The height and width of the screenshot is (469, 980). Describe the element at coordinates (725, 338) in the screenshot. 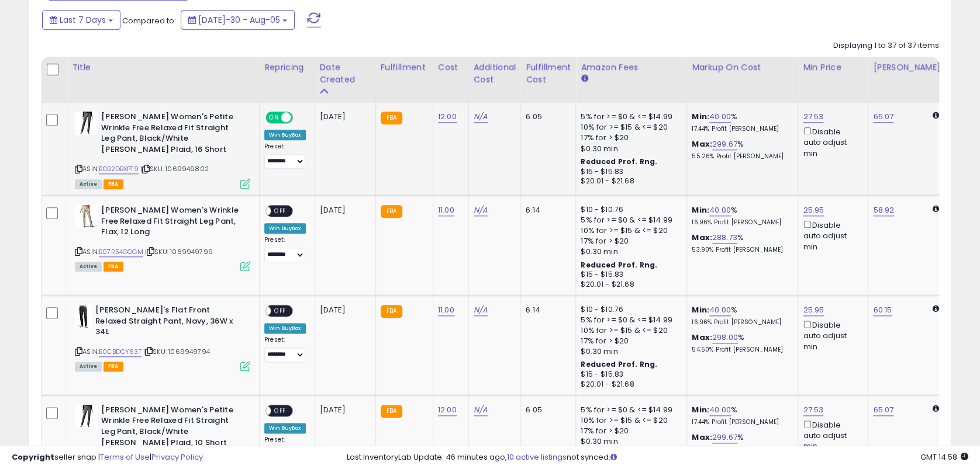

I see `a: 298.00` at that location.